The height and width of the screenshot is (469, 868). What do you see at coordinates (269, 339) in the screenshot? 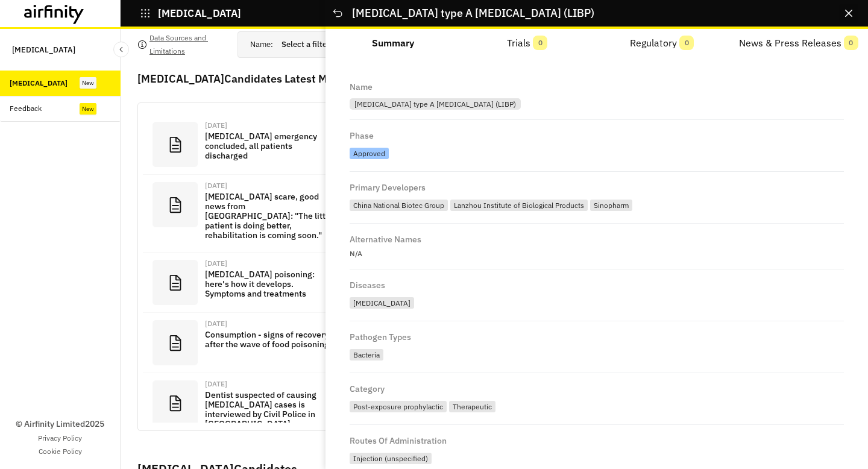
I see `p: Consumption - signs of recovery after the wave of food poisoning` at bounding box center [269, 339].